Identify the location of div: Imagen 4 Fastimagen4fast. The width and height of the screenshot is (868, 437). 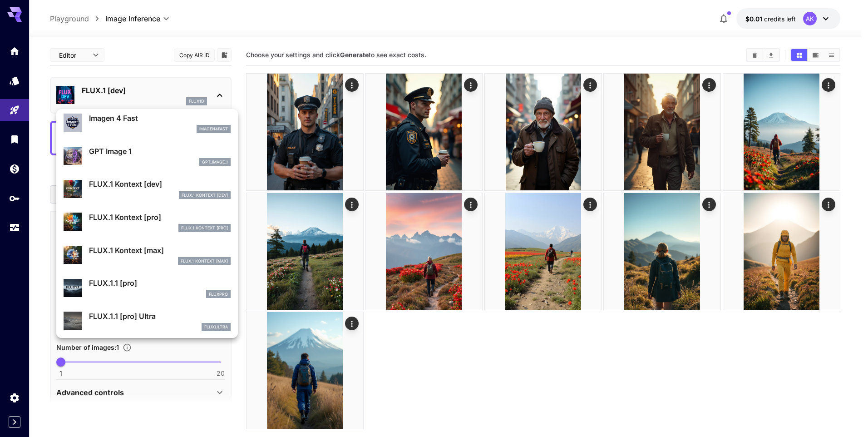
(147, 123).